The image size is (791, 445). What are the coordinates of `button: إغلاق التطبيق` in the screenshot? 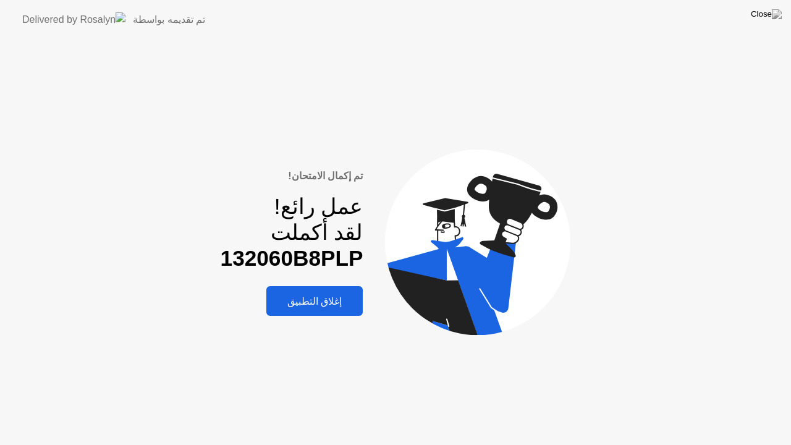 It's located at (315, 301).